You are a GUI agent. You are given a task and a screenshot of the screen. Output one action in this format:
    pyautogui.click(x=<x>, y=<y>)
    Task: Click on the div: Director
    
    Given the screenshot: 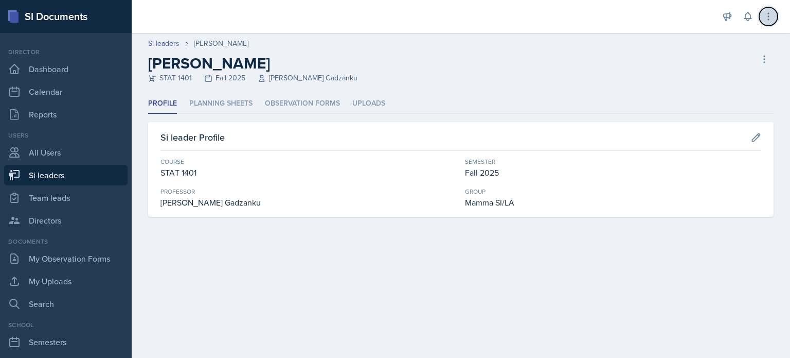 What is the action you would take?
    pyautogui.click(x=66, y=52)
    